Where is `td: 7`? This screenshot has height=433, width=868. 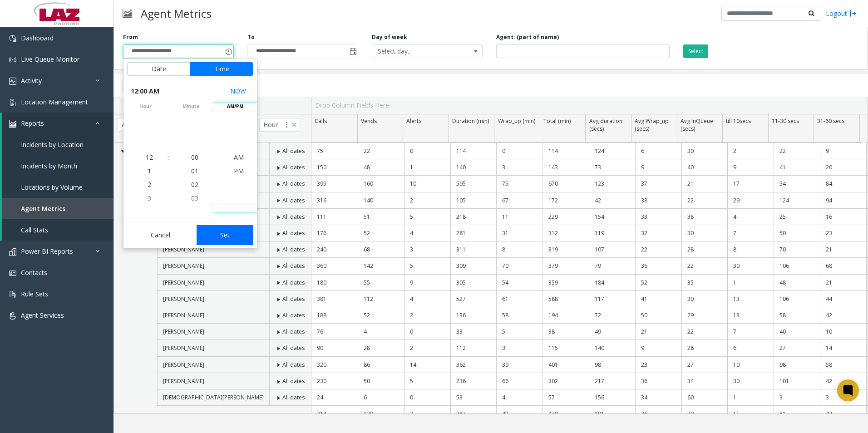
td: 7 is located at coordinates (750, 332).